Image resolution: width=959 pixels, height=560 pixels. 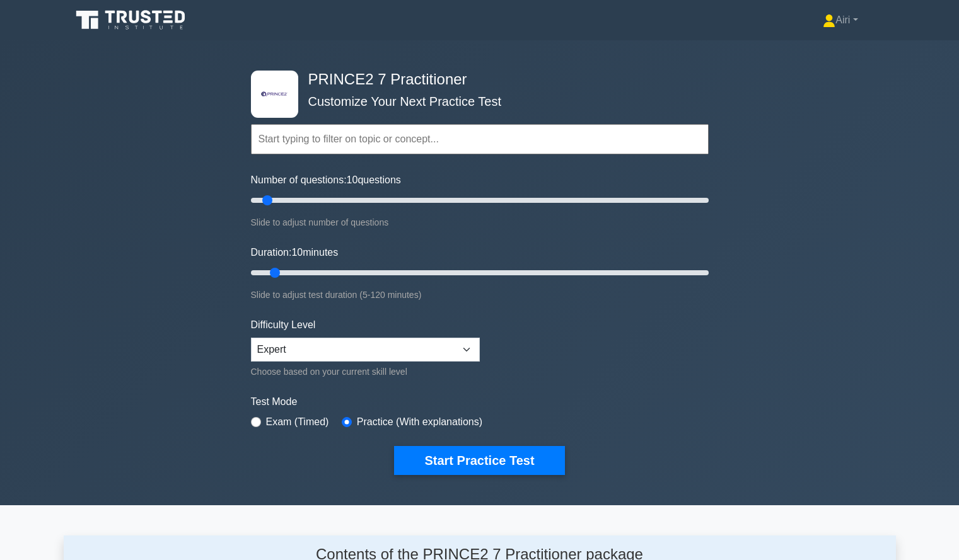 What do you see at coordinates (480, 295) in the screenshot?
I see `div: Slide to adjust test duration (5-120 minutes)` at bounding box center [480, 295].